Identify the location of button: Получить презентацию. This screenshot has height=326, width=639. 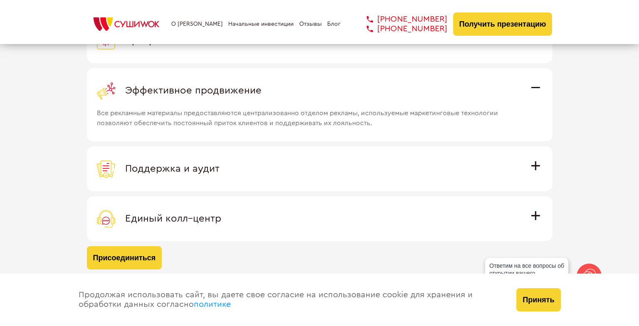
(502, 24).